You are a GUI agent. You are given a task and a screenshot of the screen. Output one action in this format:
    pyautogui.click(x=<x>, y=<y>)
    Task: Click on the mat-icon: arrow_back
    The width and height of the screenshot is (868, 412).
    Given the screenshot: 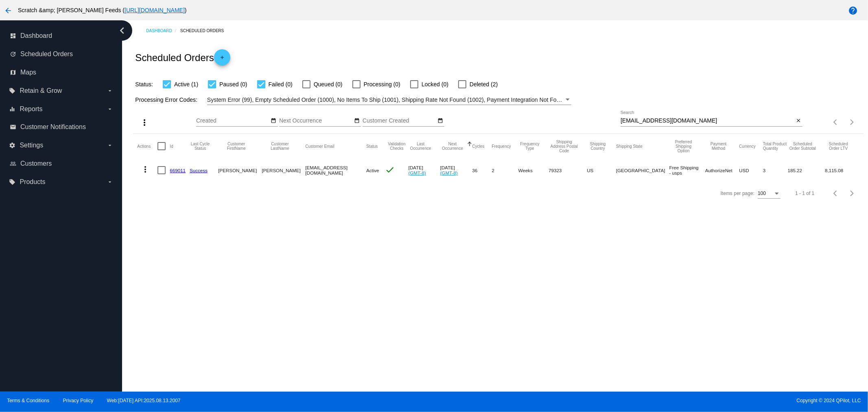 What is the action you would take?
    pyautogui.click(x=8, y=10)
    